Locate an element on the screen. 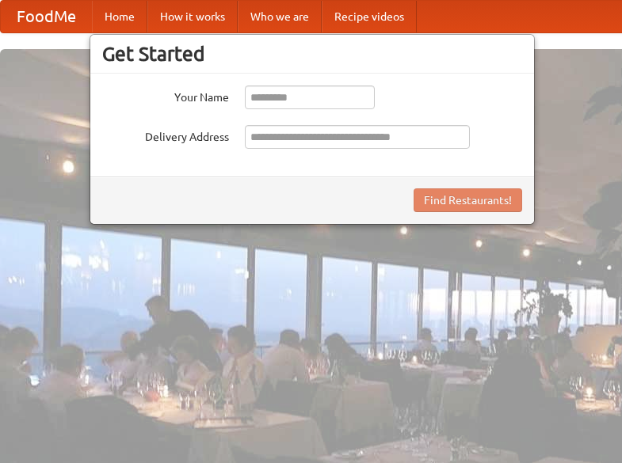 The image size is (622, 463). h3: Get Started is located at coordinates (312, 54).